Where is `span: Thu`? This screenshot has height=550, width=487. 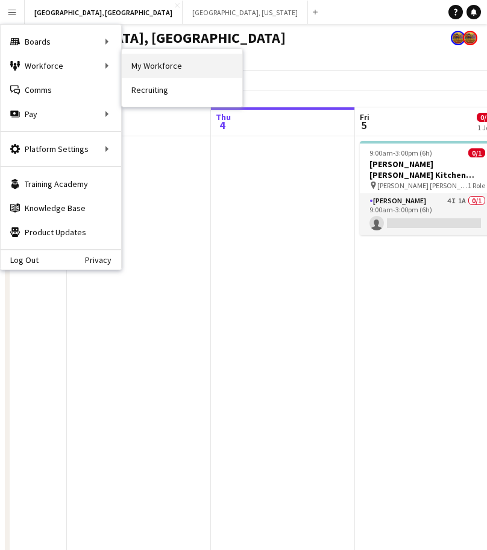 span: Thu is located at coordinates (223, 117).